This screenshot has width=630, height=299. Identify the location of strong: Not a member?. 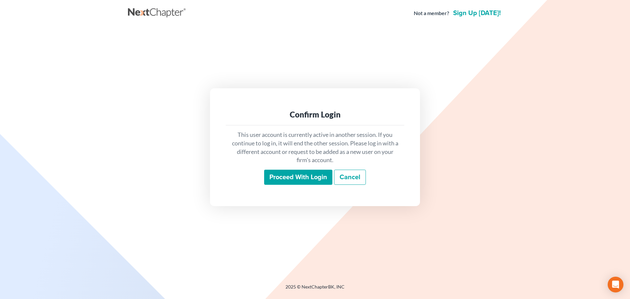
(431, 13).